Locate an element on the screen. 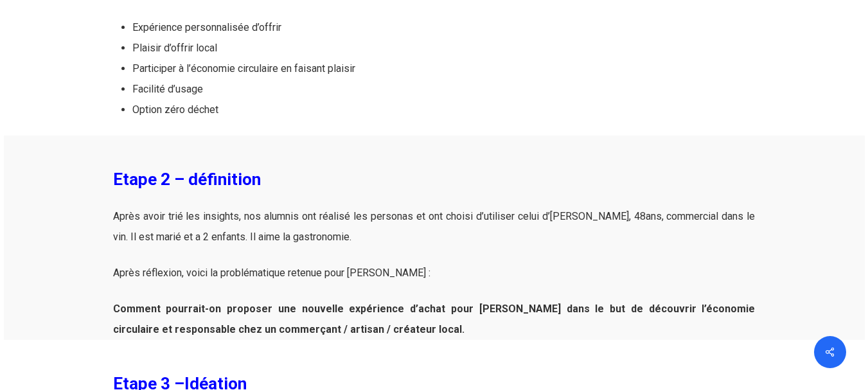 Image resolution: width=868 pixels, height=390 pixels. span: Expérience personnalisée d’offrir is located at coordinates (207, 27).